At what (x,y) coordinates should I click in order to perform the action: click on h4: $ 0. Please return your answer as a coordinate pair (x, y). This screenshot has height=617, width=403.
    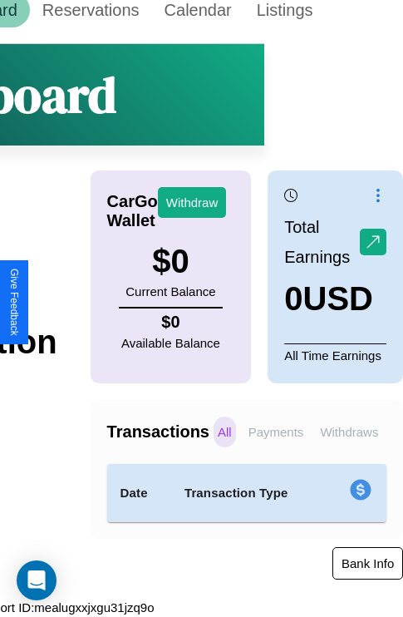
    Looking at the image, I should click on (170, 322).